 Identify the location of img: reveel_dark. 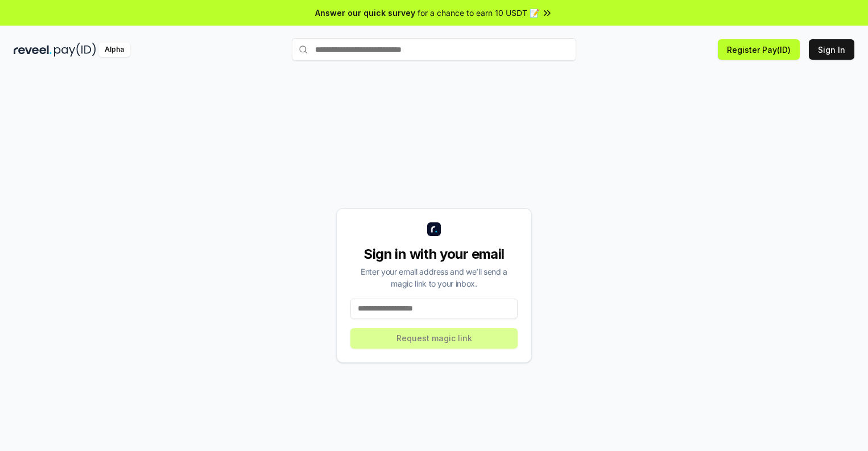
(32, 50).